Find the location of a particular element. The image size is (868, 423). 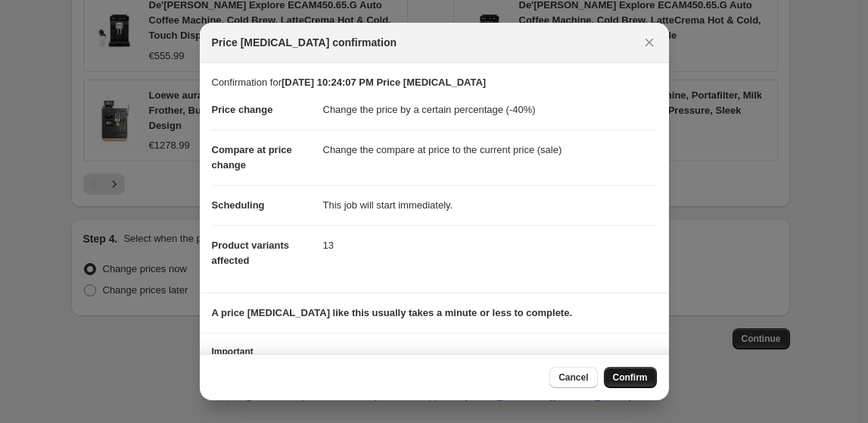

dd: Change the compare at price to the current price (sale) is located at coordinates (489, 150).